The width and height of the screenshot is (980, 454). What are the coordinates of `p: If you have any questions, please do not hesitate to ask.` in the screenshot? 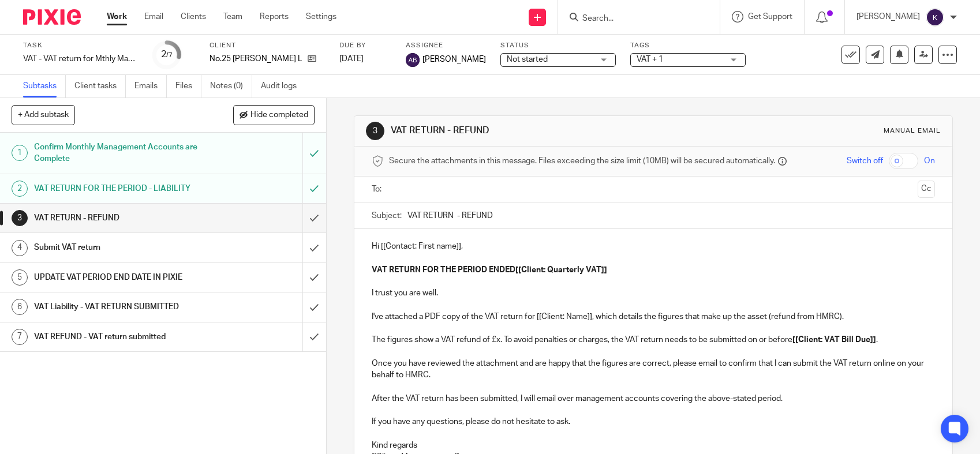 It's located at (653, 422).